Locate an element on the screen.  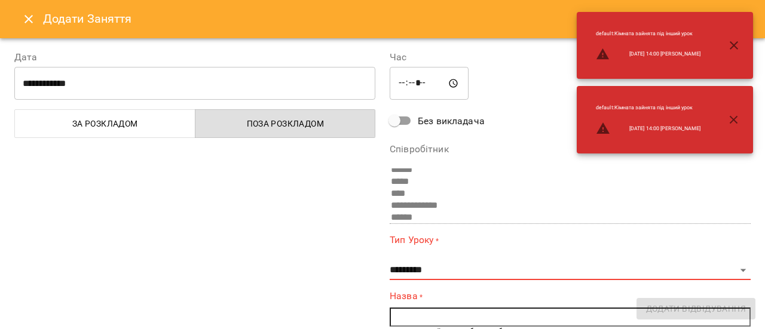
h6: Додати Заняття is located at coordinates (397, 19).